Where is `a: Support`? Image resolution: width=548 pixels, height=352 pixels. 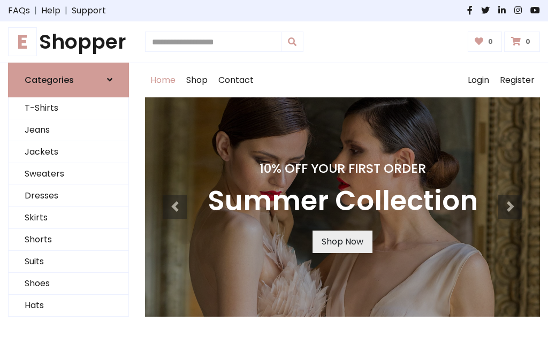 a: Support is located at coordinates (89, 11).